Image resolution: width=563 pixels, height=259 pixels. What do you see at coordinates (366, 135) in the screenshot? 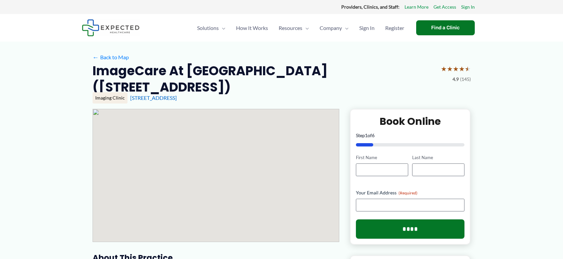
I see `span: 1` at bounding box center [366, 135].